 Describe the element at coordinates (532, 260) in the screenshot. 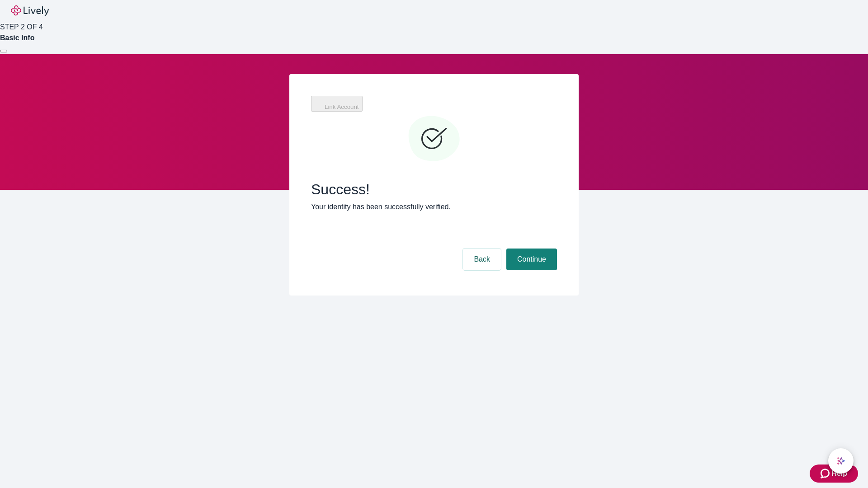

I see `button: Continue` at that location.